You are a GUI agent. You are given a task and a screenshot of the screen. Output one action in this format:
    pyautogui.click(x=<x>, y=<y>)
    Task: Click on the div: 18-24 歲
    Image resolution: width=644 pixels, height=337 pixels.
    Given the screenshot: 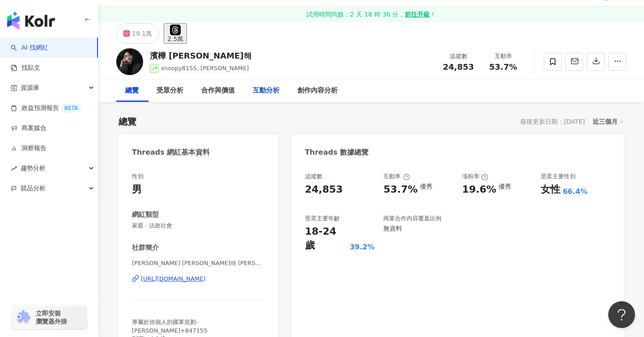 What is the action you would take?
    pyautogui.click(x=326, y=238)
    